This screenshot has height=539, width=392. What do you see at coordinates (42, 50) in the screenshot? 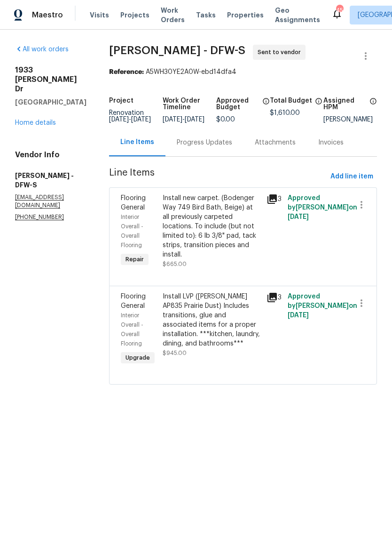
I see `a: All work orders` at bounding box center [42, 50].